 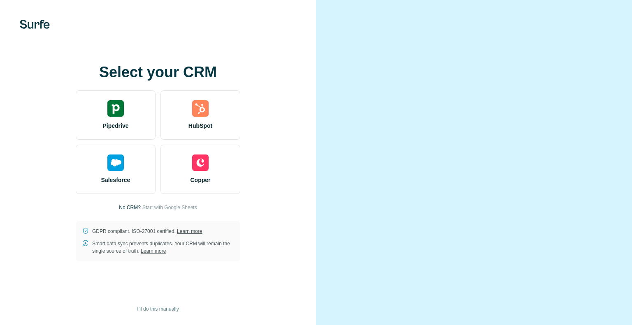 I want to click on span: HubSpot, so click(x=200, y=126).